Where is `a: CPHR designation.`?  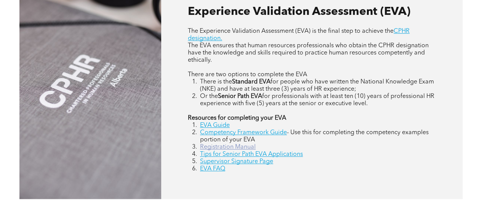 a: CPHR designation. is located at coordinates (299, 35).